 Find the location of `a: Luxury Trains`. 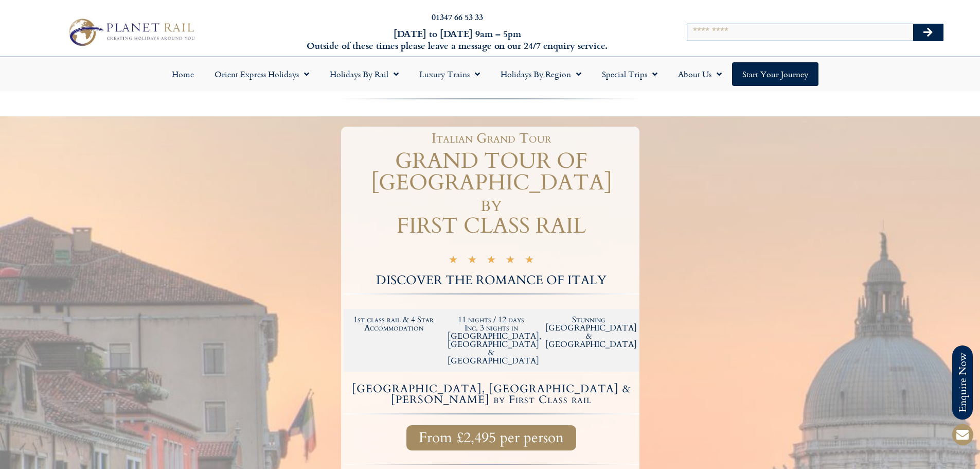

a: Luxury Trains is located at coordinates (450, 74).